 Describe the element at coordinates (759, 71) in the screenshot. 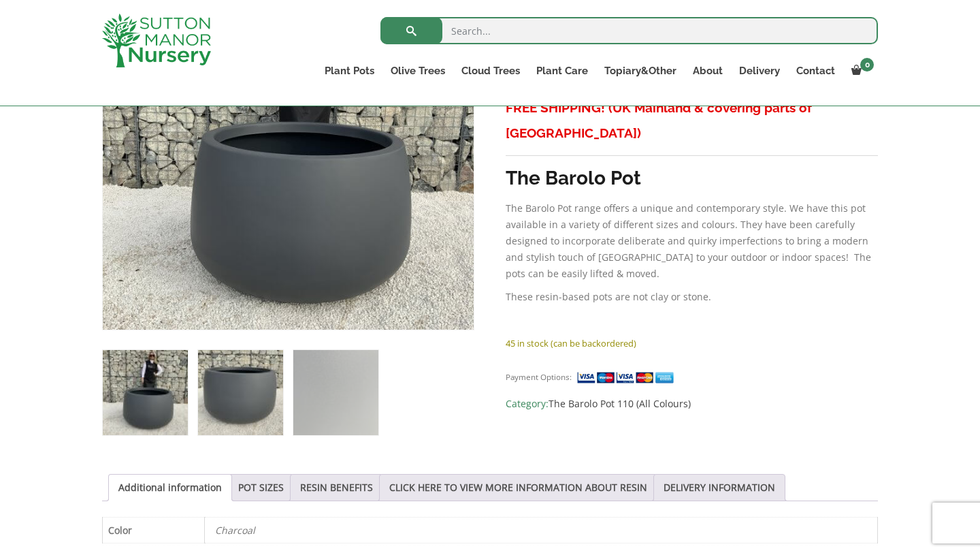

I see `a: Delivery` at that location.